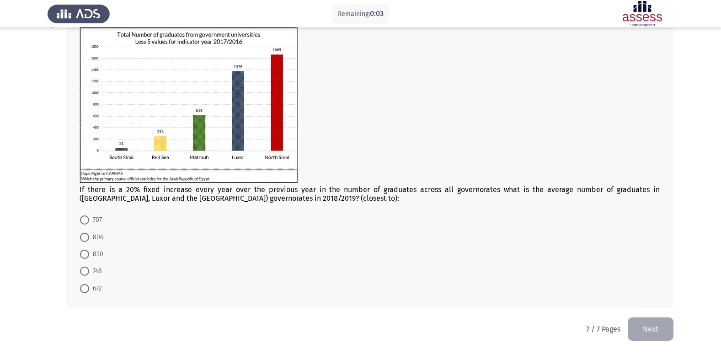 The height and width of the screenshot is (354, 721). I want to click on p: 7 / 7 Pages, so click(603, 329).